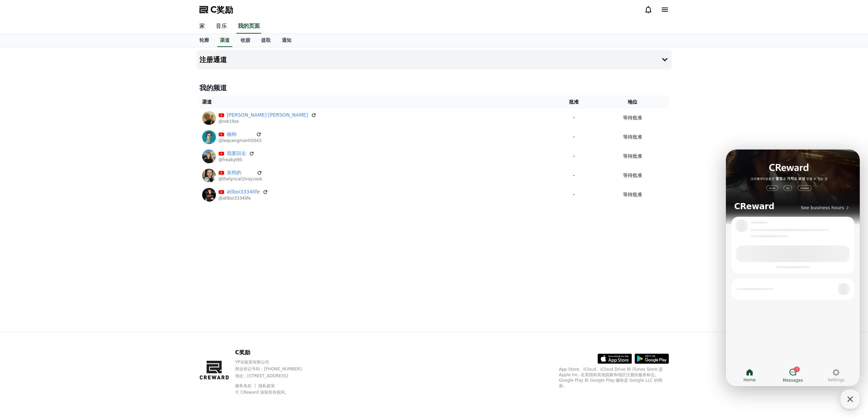  I want to click on a: 灰狗的, so click(240, 172).